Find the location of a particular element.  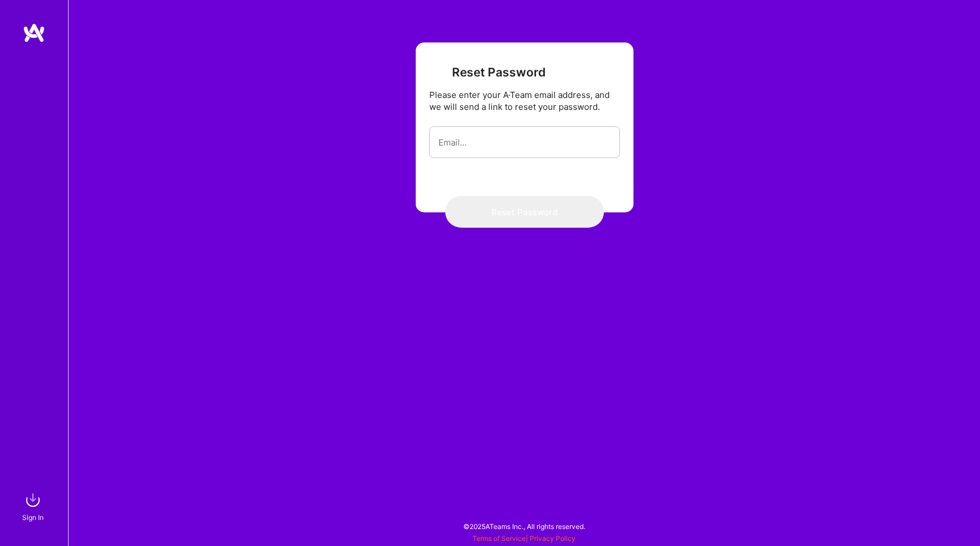

h3: Reset Password is located at coordinates (487, 73).